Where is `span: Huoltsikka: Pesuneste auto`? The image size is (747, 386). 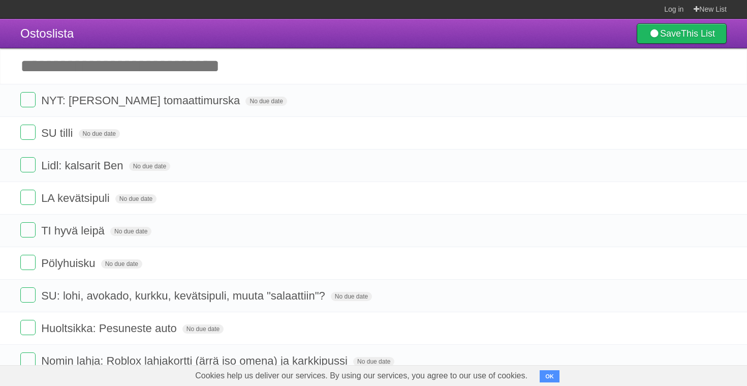 span: Huoltsikka: Pesuneste auto is located at coordinates (110, 328).